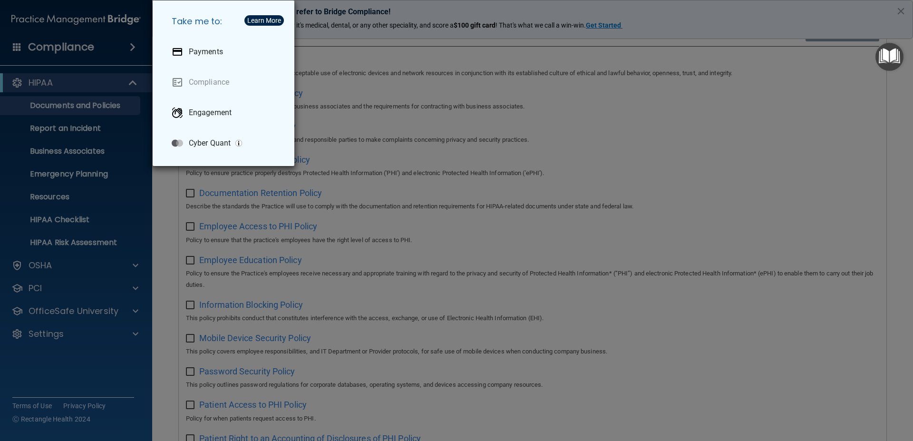  I want to click on button: Learn More, so click(264, 20).